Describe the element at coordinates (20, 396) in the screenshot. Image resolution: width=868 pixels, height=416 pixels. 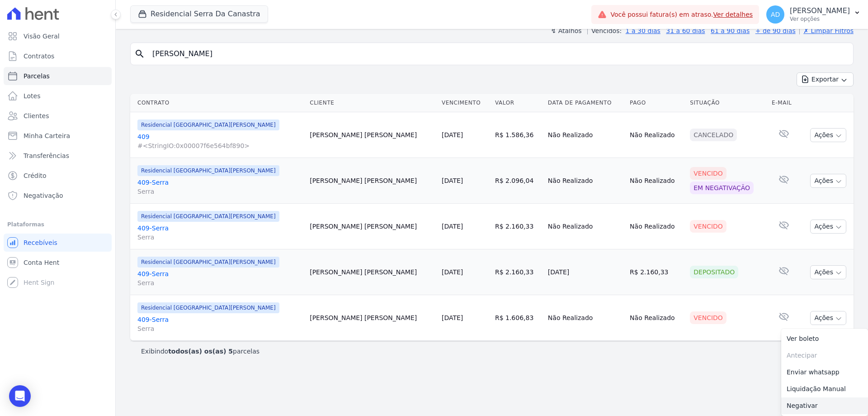
I see `div: Open Intercom Messenger` at that location.